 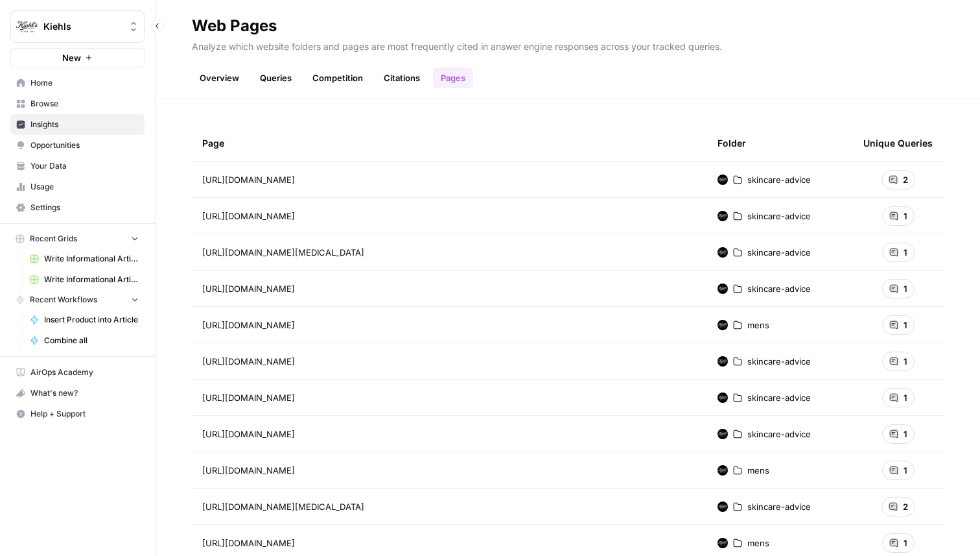 I want to click on div: Web Pages, so click(x=234, y=26).